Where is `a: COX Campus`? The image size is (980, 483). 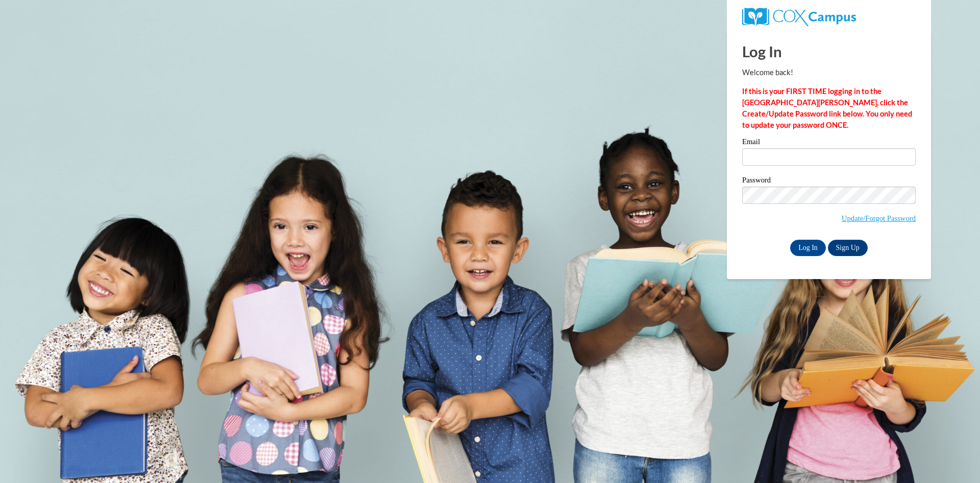
a: COX Campus is located at coordinates (799, 16).